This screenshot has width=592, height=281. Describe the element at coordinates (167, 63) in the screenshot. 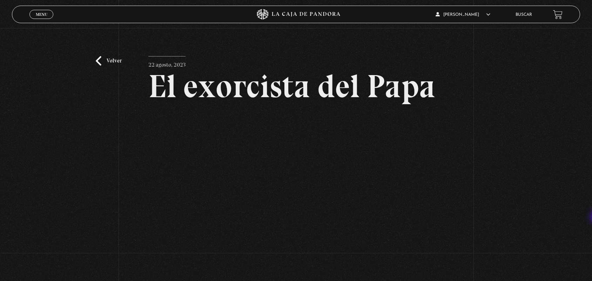

I see `p: 22 agosto, 2023` at that location.